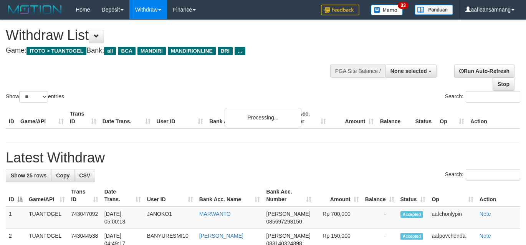  Describe the element at coordinates (305, 118) in the screenshot. I see `th: Bank Acc. Number` at that location.